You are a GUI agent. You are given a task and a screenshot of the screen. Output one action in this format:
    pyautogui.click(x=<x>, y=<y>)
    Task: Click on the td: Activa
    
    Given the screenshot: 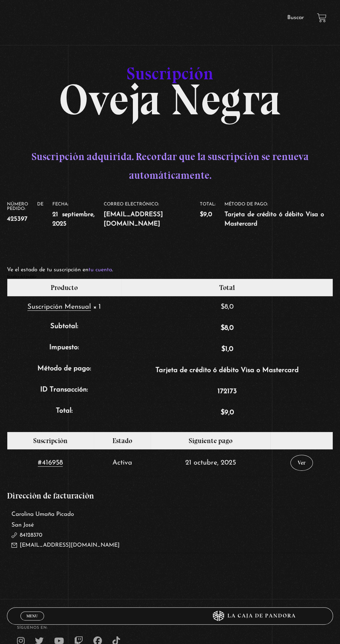 What is the action you would take?
    pyautogui.click(x=122, y=462)
    